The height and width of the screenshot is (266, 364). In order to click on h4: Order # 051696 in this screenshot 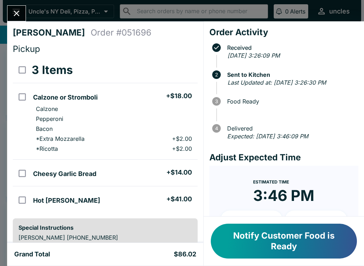, I will do `click(121, 33)`.